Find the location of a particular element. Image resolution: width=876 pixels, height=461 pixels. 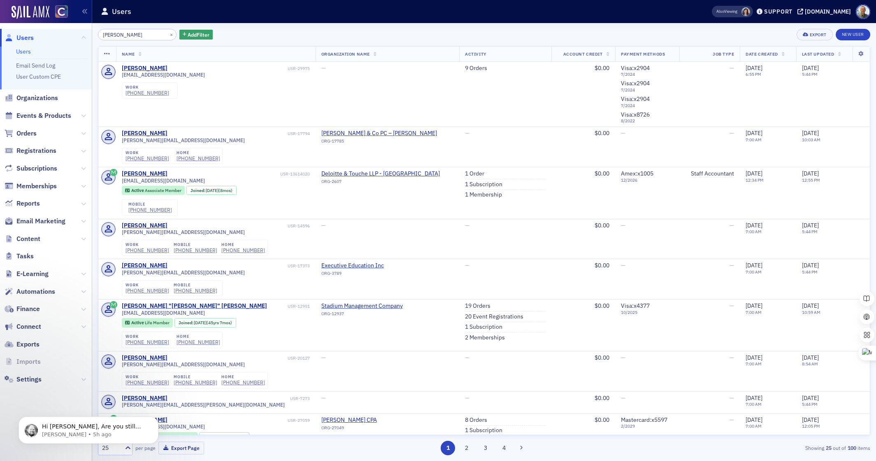

a: Registrations is located at coordinates (30, 151).